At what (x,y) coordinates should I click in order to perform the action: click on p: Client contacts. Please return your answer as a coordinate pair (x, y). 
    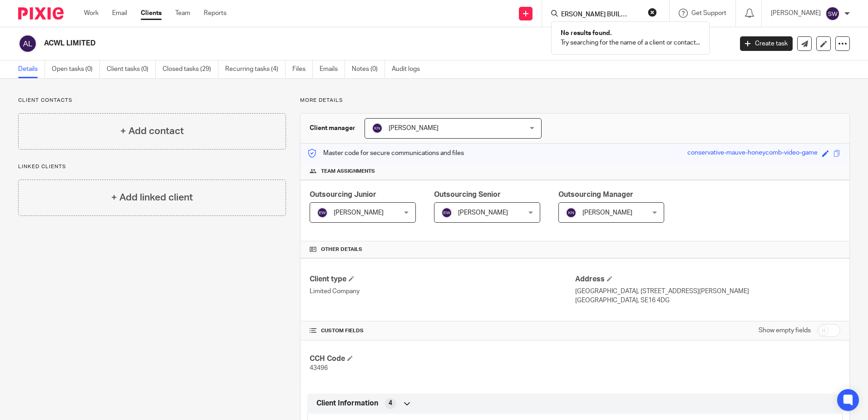
    Looking at the image, I should click on (152, 100).